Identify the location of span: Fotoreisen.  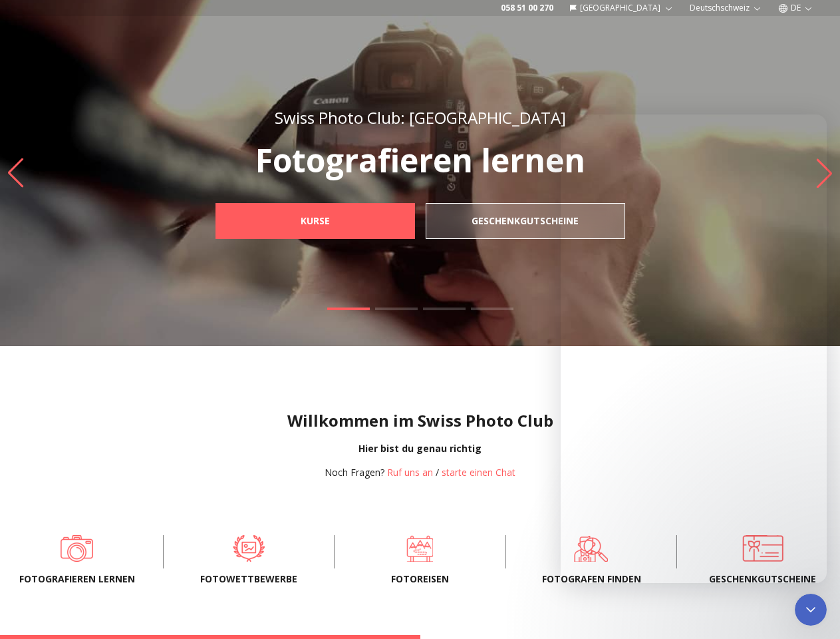
(420, 579).